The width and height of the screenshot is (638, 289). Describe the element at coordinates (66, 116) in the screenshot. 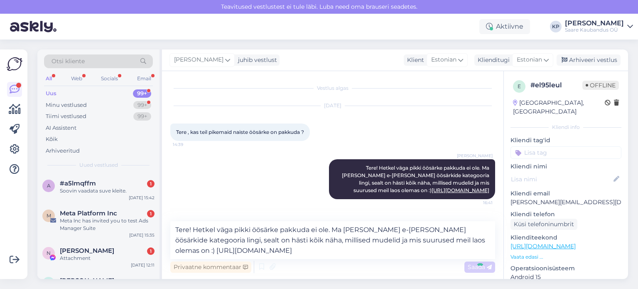

I see `div: Tiimi vestlused` at that location.